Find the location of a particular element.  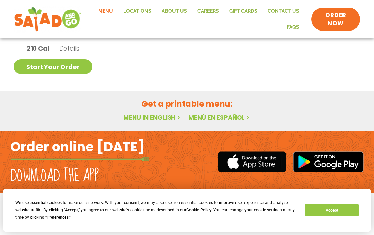

a: FAQs is located at coordinates (293, 27).